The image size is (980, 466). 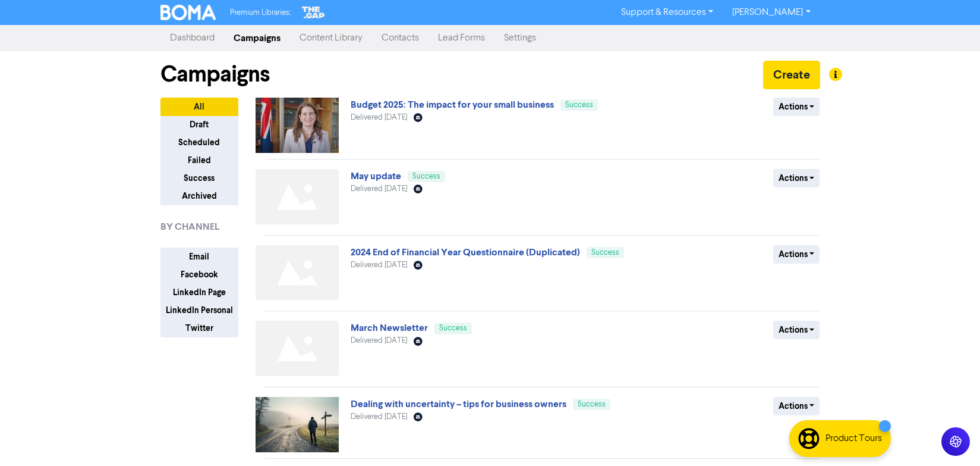 What do you see at coordinates (199, 274) in the screenshot?
I see `button: Facebook` at bounding box center [199, 274].